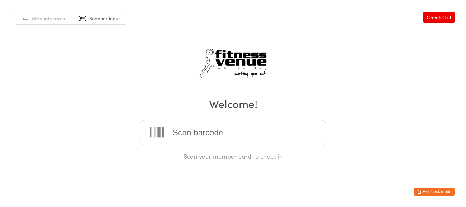  Describe the element at coordinates (233, 103) in the screenshot. I see `h2: Welcome!` at that location.